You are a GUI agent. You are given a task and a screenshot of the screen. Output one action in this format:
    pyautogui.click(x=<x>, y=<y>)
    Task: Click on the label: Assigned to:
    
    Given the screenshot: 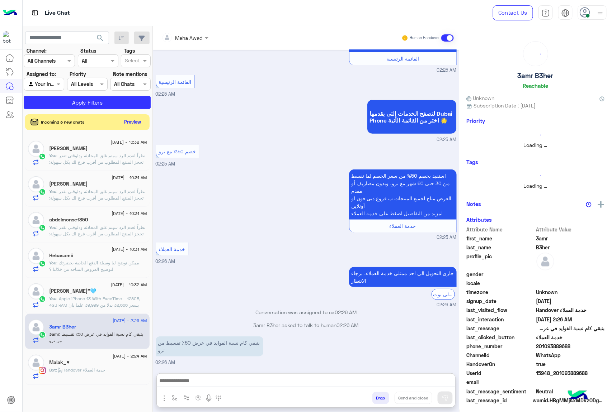 What is the action you would take?
    pyautogui.click(x=41, y=74)
    